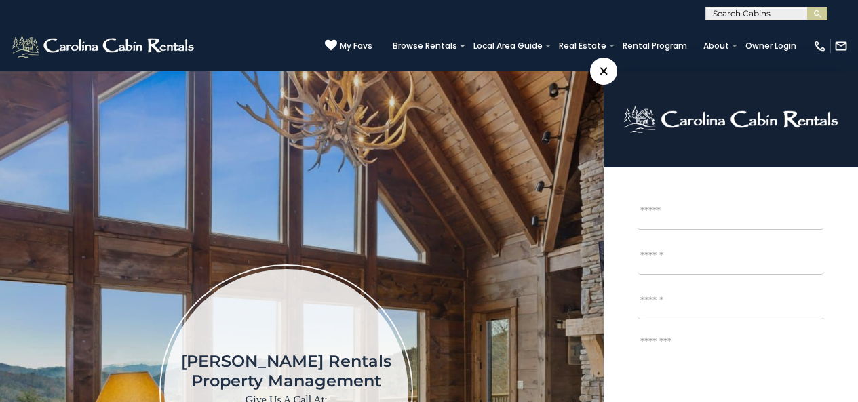 This screenshot has height=402, width=858. I want to click on span: My Favs, so click(356, 46).